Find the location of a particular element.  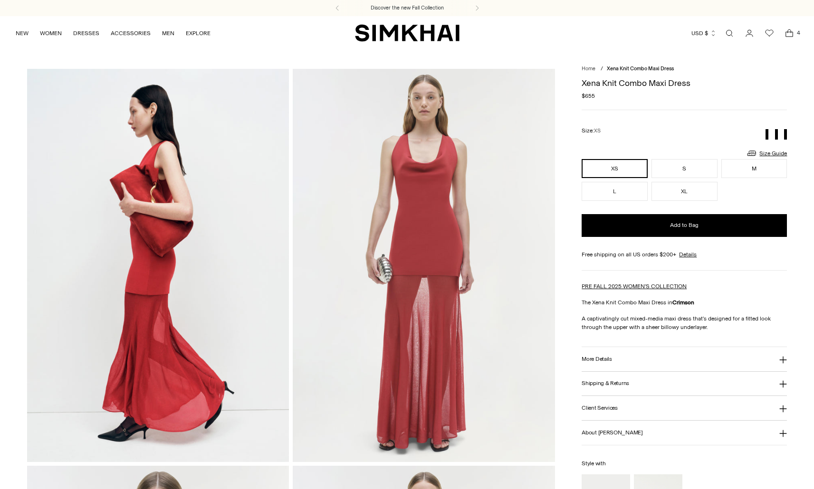

span: 4 is located at coordinates (798, 33).